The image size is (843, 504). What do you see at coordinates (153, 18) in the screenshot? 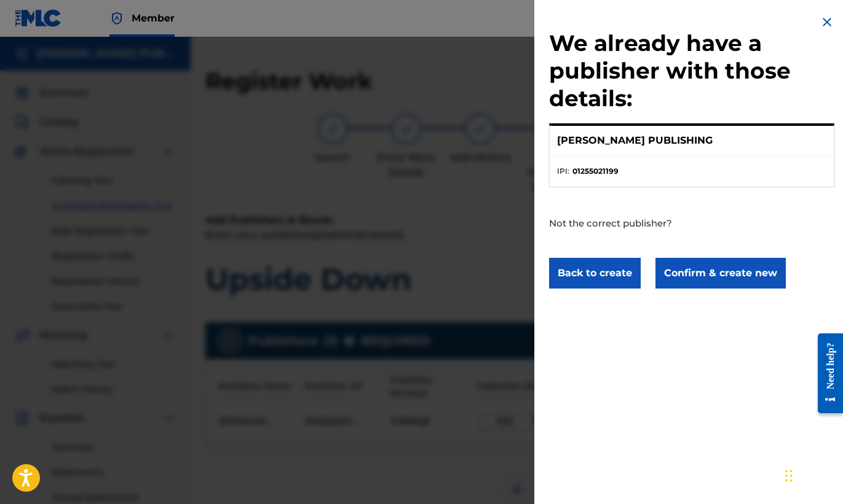
I see `span: Member` at bounding box center [153, 18].